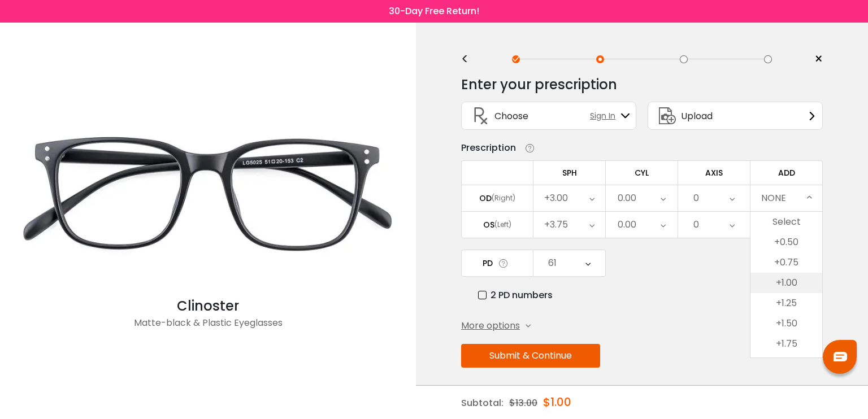  What do you see at coordinates (512, 116) in the screenshot?
I see `span: Choose` at bounding box center [512, 116].